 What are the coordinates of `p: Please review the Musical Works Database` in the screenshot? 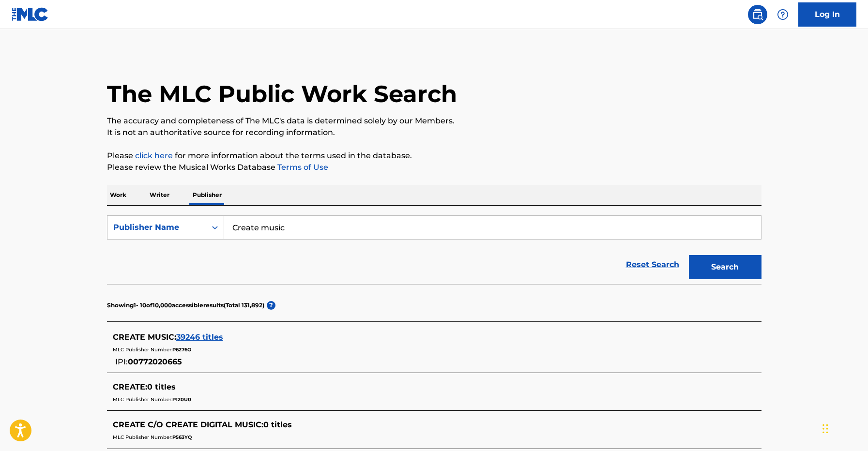 It's located at (434, 167).